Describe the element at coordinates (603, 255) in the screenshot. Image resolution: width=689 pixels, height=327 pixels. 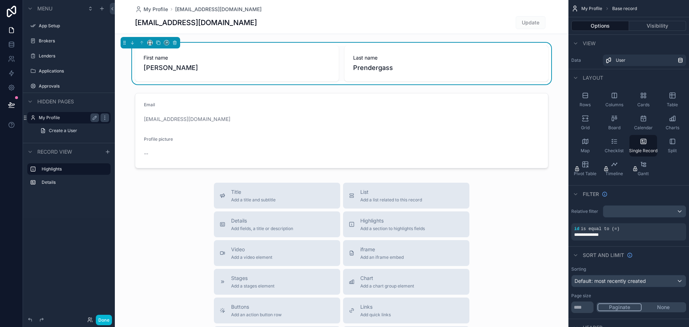
I see `span: Sort And Limit` at that location.